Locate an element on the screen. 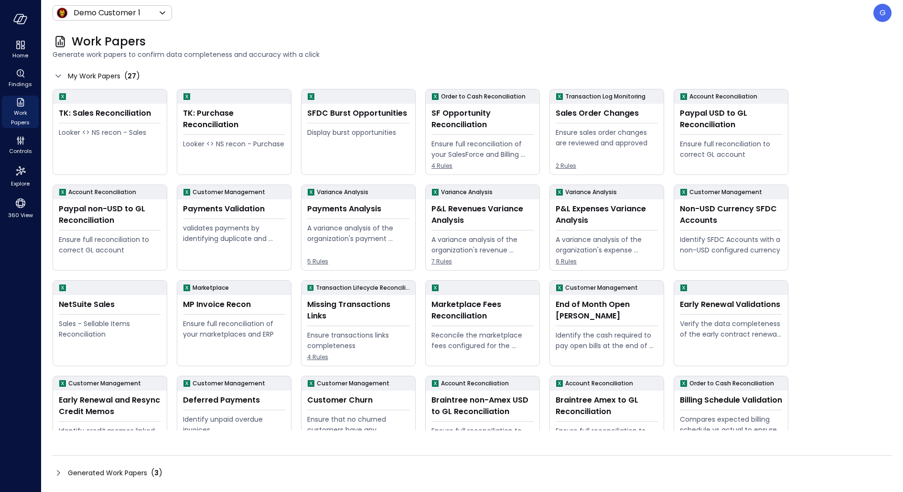 This screenshot has width=903, height=492. div: SFDC Burst Opportunities is located at coordinates (358, 113).